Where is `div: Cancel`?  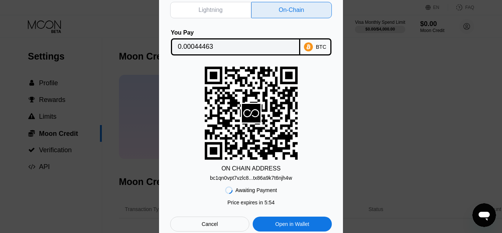
div: Cancel is located at coordinates (210, 224).